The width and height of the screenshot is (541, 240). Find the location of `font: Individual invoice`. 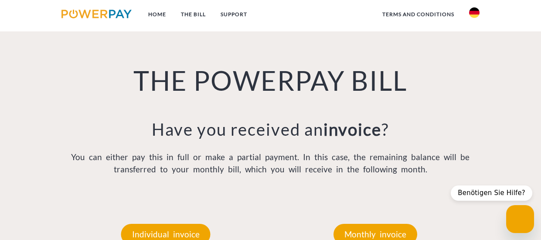

font: Individual invoice is located at coordinates (166, 234).